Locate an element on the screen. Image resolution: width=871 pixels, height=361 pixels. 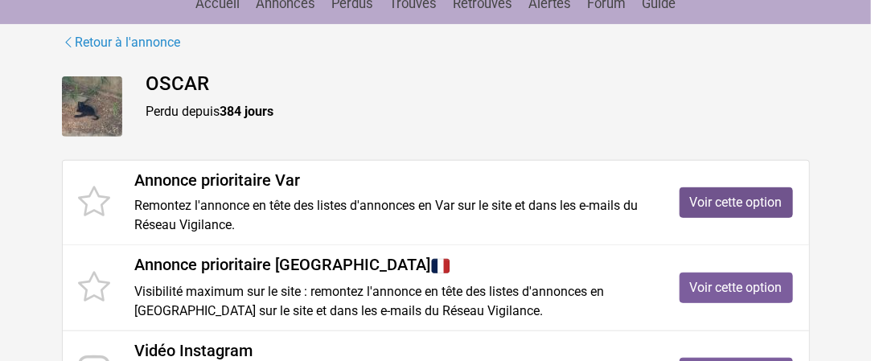
p: Perdu depuis is located at coordinates (478, 112).